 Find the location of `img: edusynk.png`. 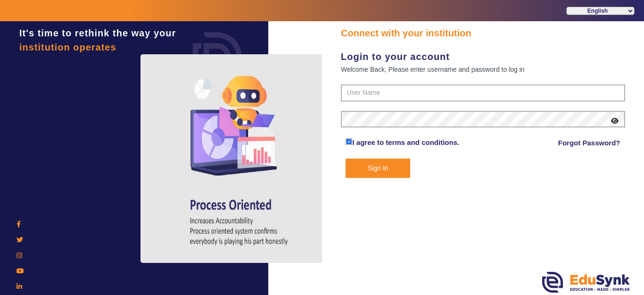

img: edusynk.png is located at coordinates (585, 282).